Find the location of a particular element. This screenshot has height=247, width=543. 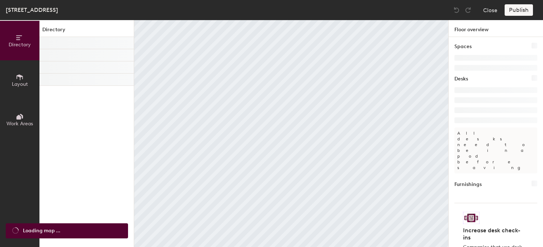

h1: Directory is located at coordinates (86, 31).